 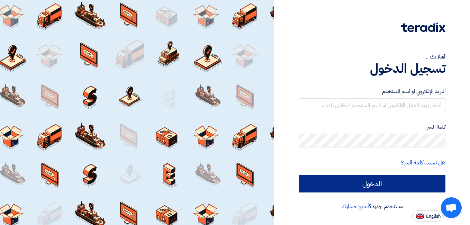 I want to click on input: أدخل بريد العمل الإلكتروني او اسم المستخدم الخاص بك ..., so click(x=372, y=105).